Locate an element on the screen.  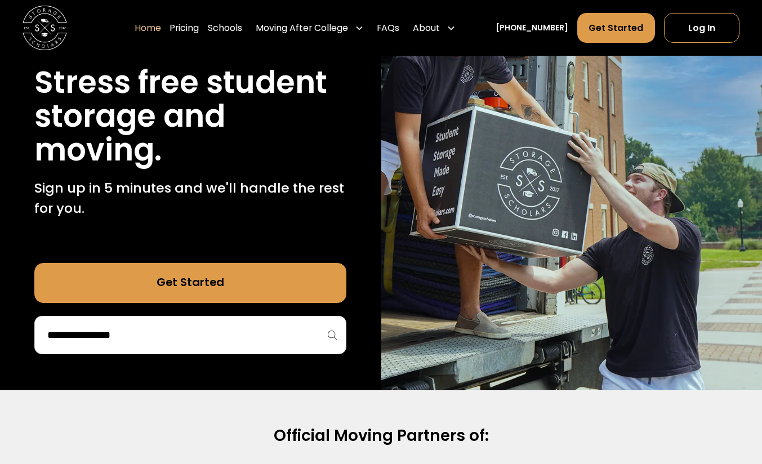
a: Log In is located at coordinates (702, 28).